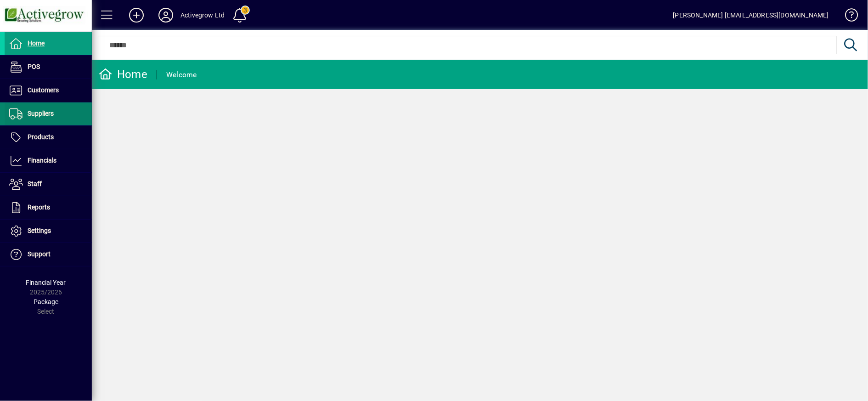 The image size is (868, 401). What do you see at coordinates (40, 113) in the screenshot?
I see `span: Suppliers` at bounding box center [40, 113].